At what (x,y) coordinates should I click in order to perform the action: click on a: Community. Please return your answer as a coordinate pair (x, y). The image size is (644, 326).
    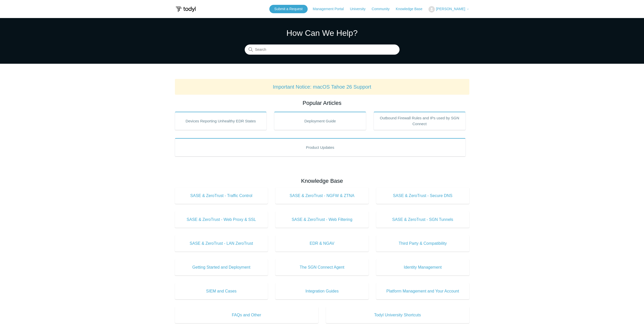
    Looking at the image, I should click on (383, 9).